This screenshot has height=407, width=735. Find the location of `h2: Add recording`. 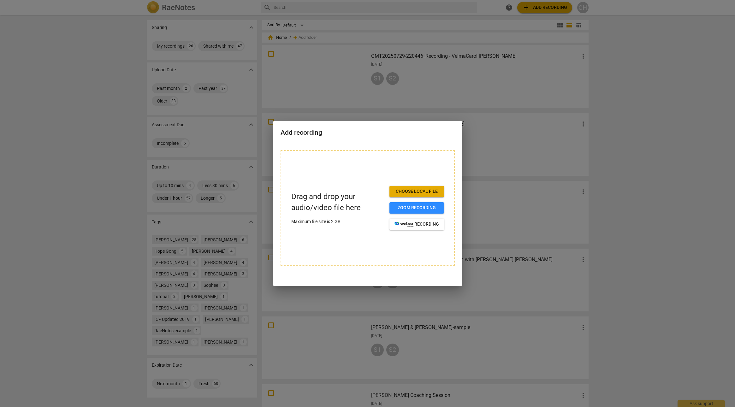

h2: Add recording is located at coordinates (368, 133).